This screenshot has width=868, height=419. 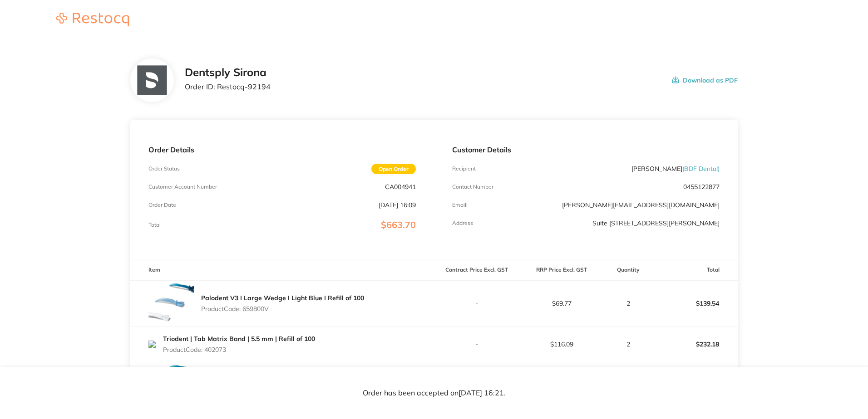 I want to click on span: $663.70, so click(x=398, y=225).